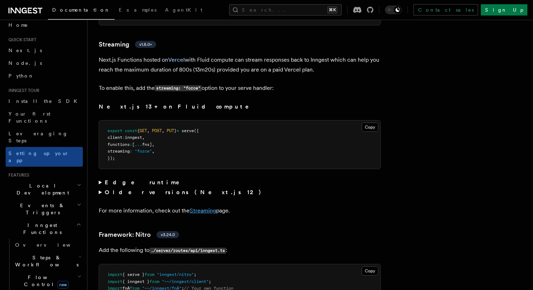  Describe the element at coordinates (240, 193) in the screenshot. I see `summary: Older versions (Next.js 12)` at that location.